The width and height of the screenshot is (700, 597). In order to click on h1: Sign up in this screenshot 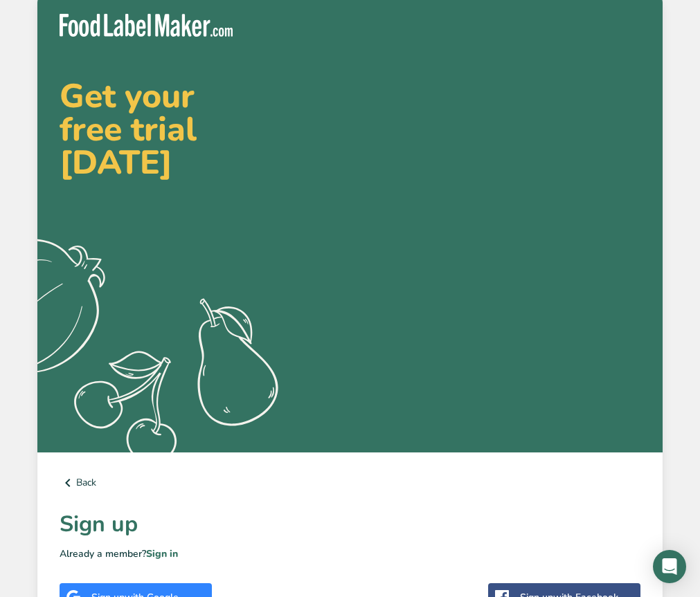, I will do `click(350, 525)`.